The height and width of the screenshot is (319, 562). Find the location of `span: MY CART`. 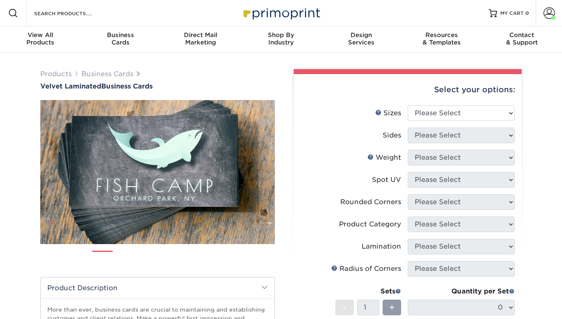

span: MY CART is located at coordinates (511, 13).